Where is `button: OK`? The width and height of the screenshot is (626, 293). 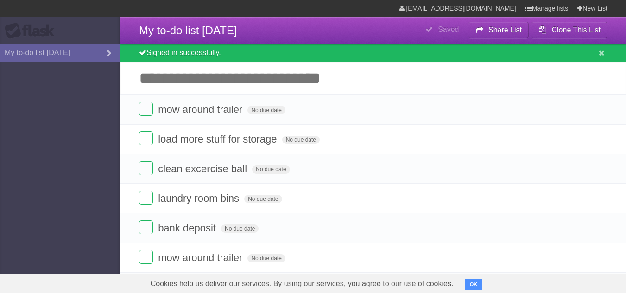
button: OK is located at coordinates (473, 284).